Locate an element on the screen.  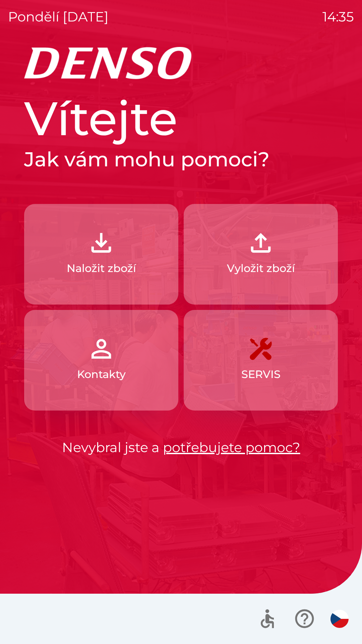
img: cs flag is located at coordinates (340, 619).